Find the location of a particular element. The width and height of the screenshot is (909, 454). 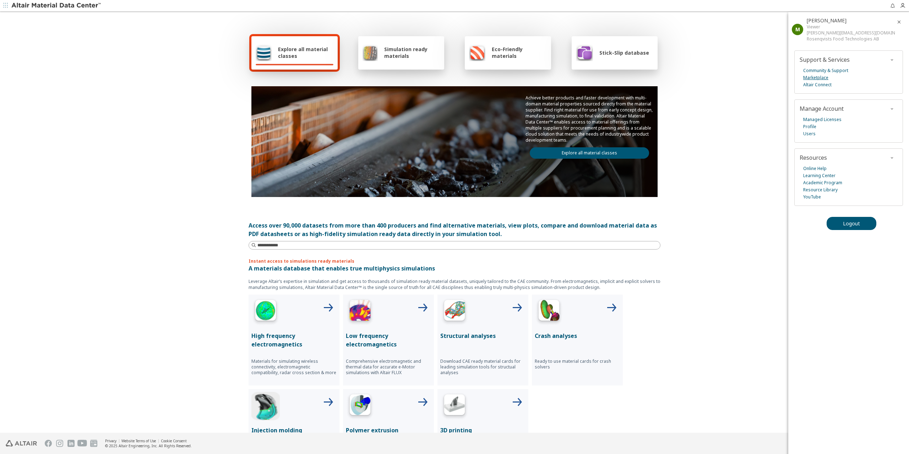

img: Explore all material classes is located at coordinates (263, 53).